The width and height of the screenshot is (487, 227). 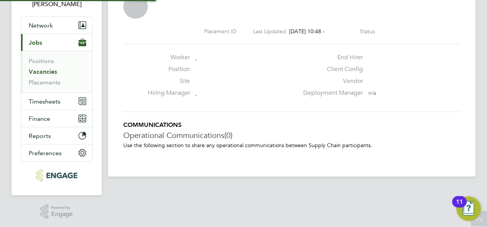 I want to click on label: Deployment Manager, so click(x=331, y=93).